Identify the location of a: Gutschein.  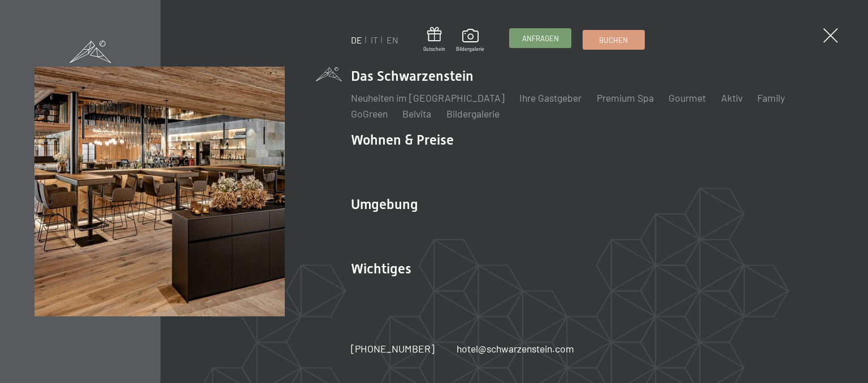
(434, 39).